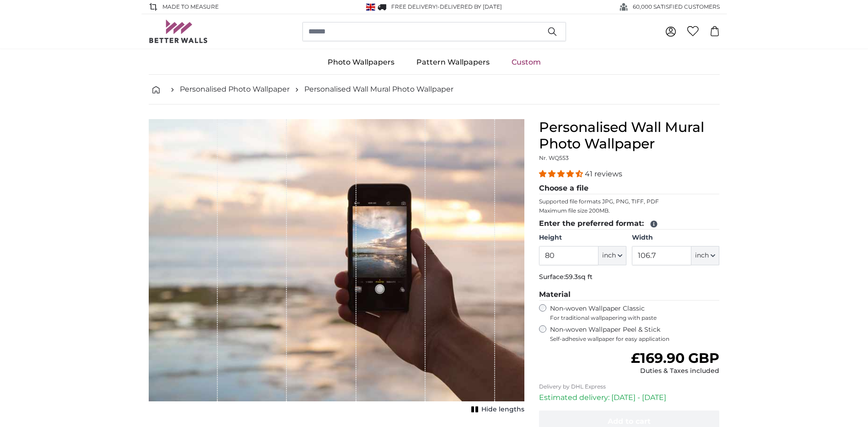 Image resolution: width=868 pixels, height=427 pixels. Describe the element at coordinates (629, 295) in the screenshot. I see `legend: Material` at that location.